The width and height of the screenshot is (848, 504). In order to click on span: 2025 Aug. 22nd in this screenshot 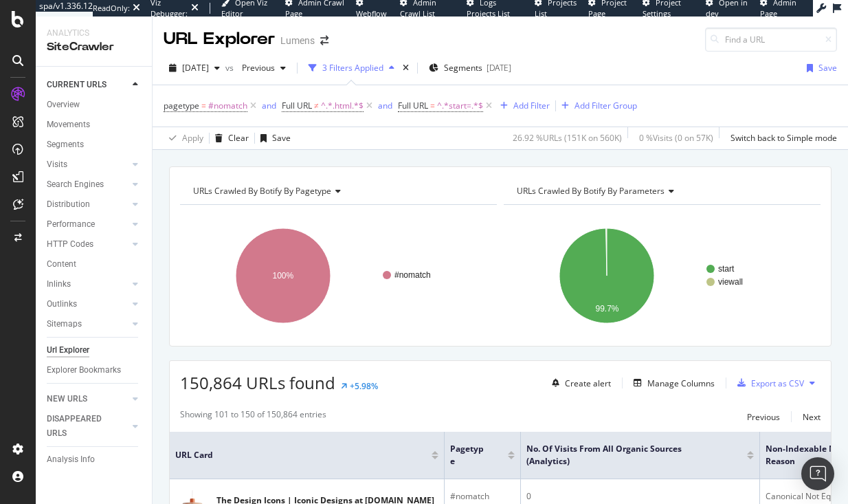, I will do `click(195, 68)`.